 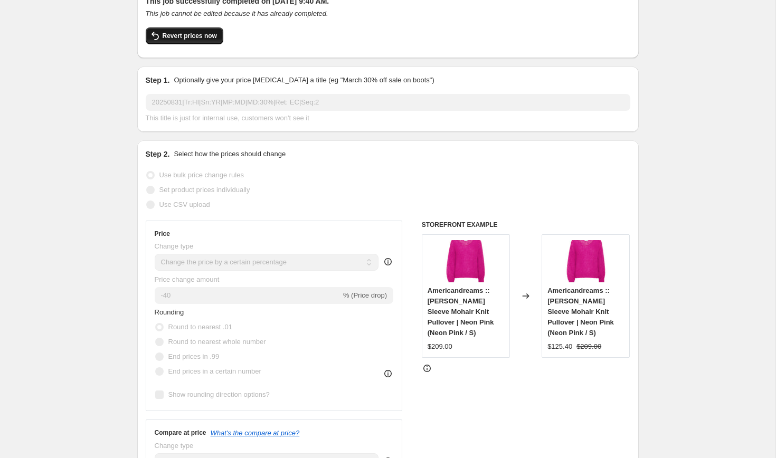 I want to click on span: Round to nearest whole number, so click(x=217, y=341).